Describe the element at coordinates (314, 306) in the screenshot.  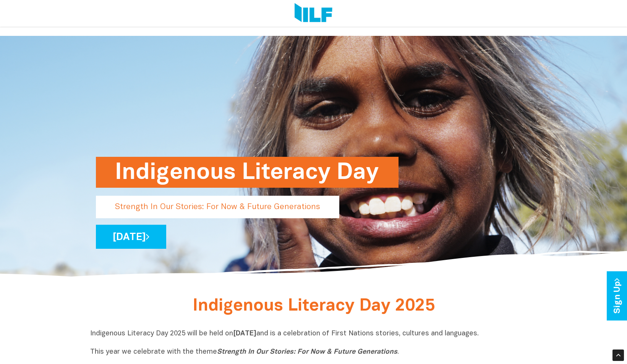
I see `span: Indigenous Literacy Day 2025` at that location.